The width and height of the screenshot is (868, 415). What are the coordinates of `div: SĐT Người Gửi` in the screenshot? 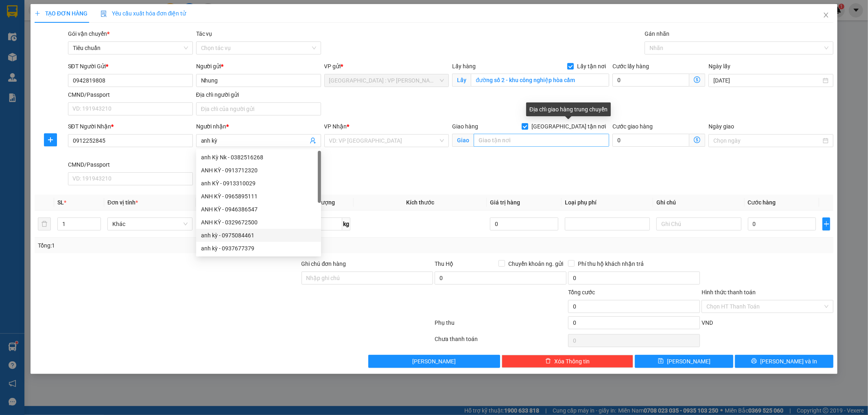 It's located at (130, 67).